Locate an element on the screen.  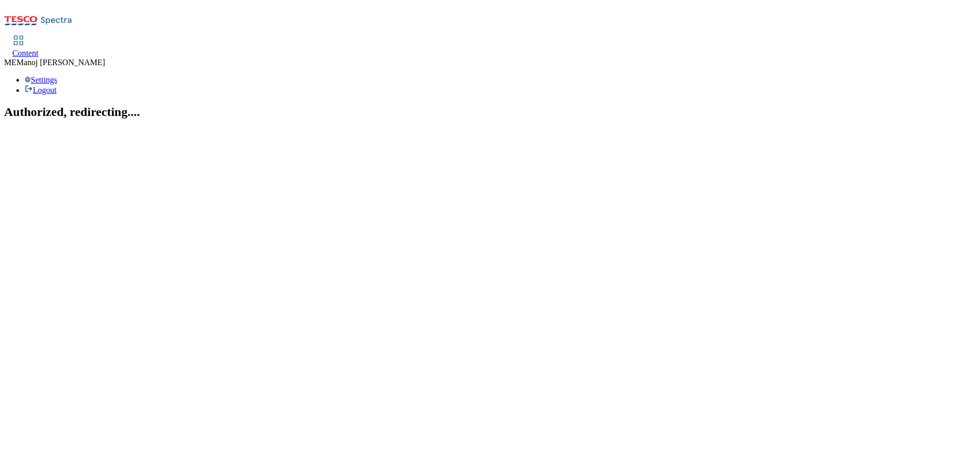
a: Settings is located at coordinates (41, 80).